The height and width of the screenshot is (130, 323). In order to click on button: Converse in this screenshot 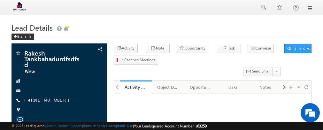, I will do `click(261, 48)`.